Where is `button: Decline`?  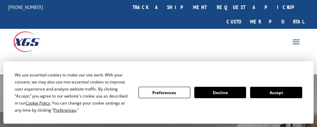
button: Decline is located at coordinates (220, 93).